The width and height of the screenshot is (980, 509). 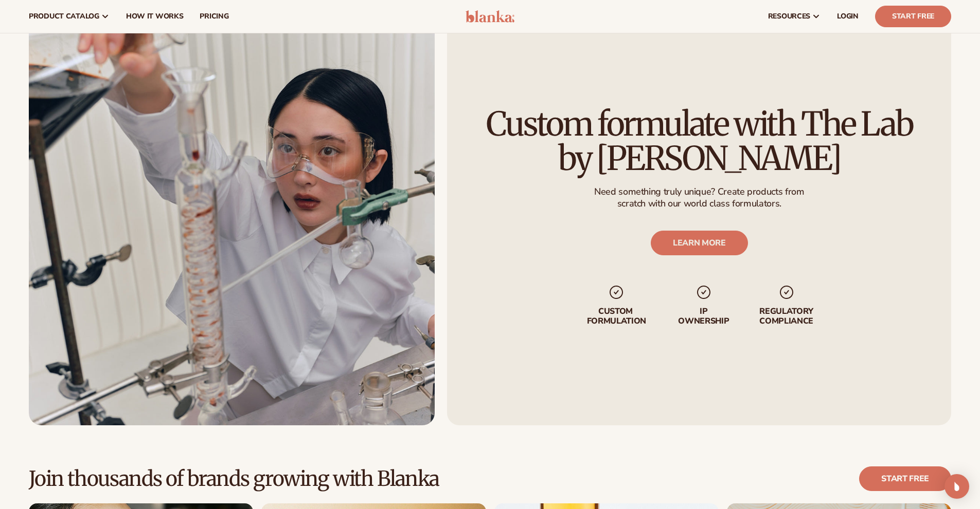 What do you see at coordinates (904, 479) in the screenshot?
I see `a: Start free` at bounding box center [904, 479].